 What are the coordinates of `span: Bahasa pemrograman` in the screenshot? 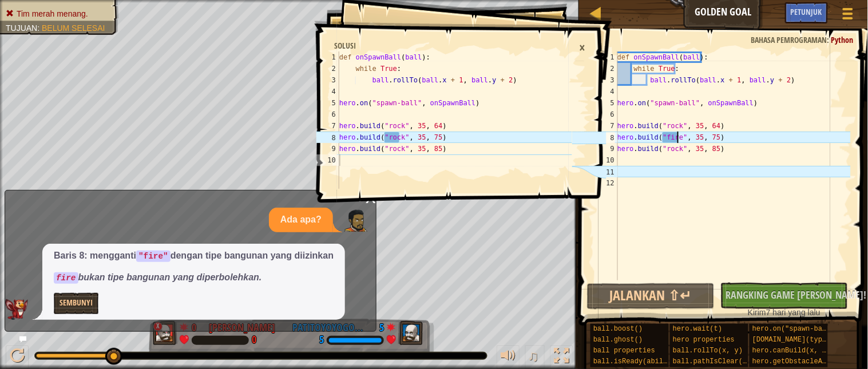 It's located at (789, 40).